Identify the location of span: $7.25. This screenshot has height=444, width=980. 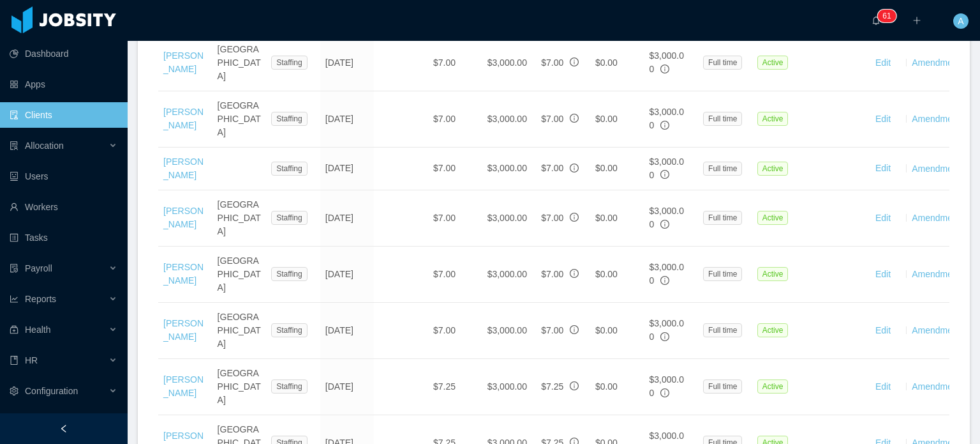
(552, 387).